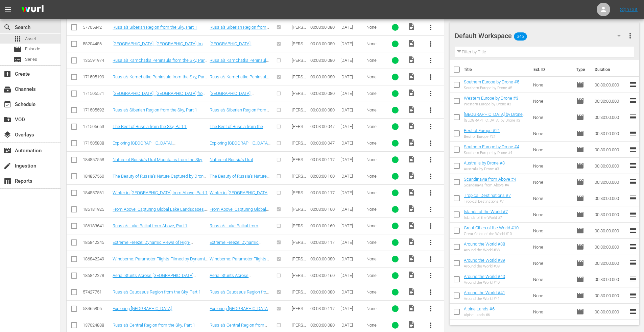 This screenshot has width=644, height=332. What do you see at coordinates (7, 181) in the screenshot?
I see `span: Reports` at bounding box center [7, 181].